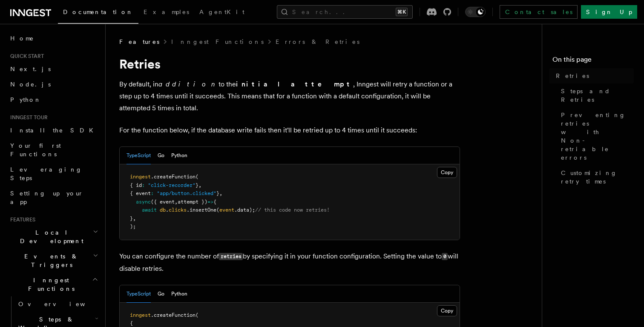 The height and width of the screenshot is (327, 644). What do you see at coordinates (317, 42) in the screenshot?
I see `a: Errors & Retries` at bounding box center [317, 42].